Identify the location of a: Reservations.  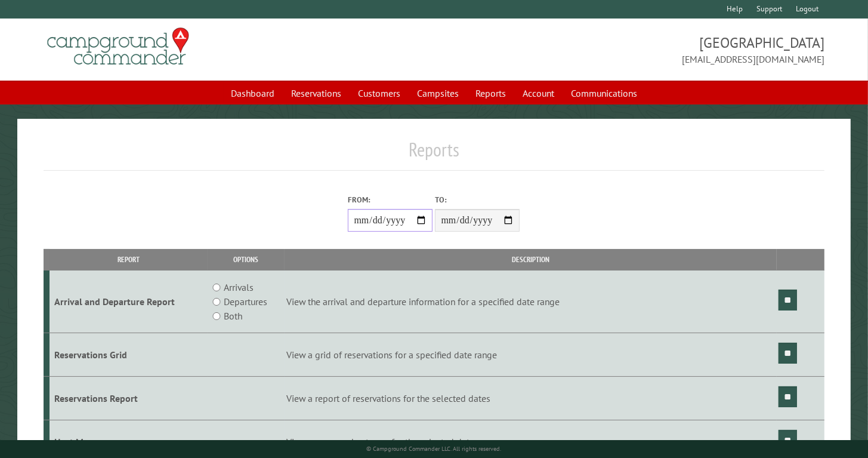
(316, 93).